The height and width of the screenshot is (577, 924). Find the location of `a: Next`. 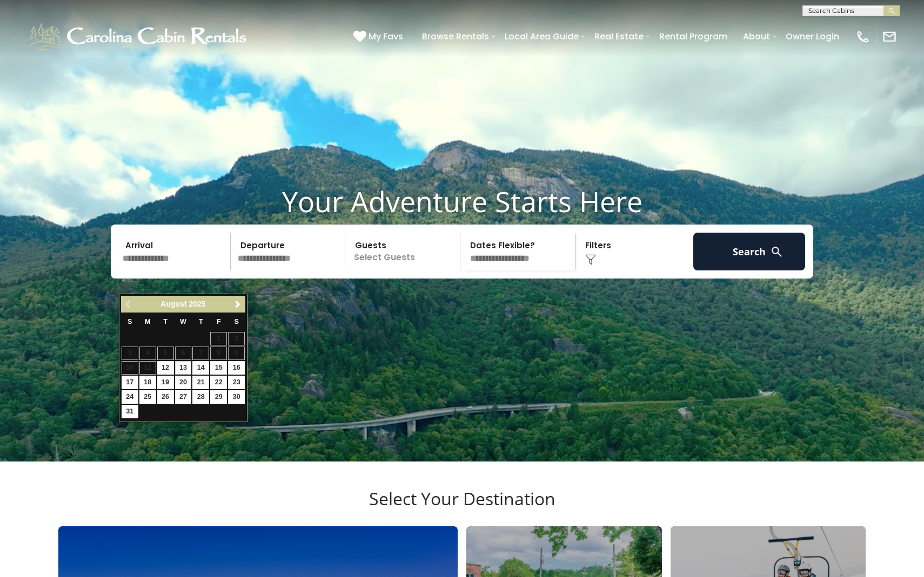

a: Next is located at coordinates (237, 304).